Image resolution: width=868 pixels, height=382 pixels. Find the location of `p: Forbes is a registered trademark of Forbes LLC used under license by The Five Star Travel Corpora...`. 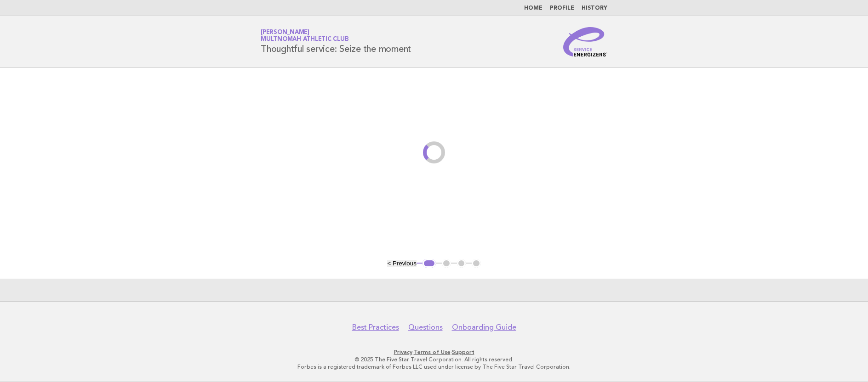

p: Forbes is a registered trademark of Forbes LLC used under license by The Five Star Travel Corpora... is located at coordinates (434, 367).